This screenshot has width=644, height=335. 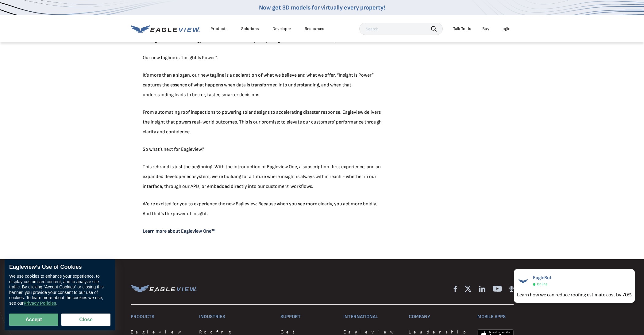 I want to click on h3: Mobile Apps, so click(x=496, y=317).